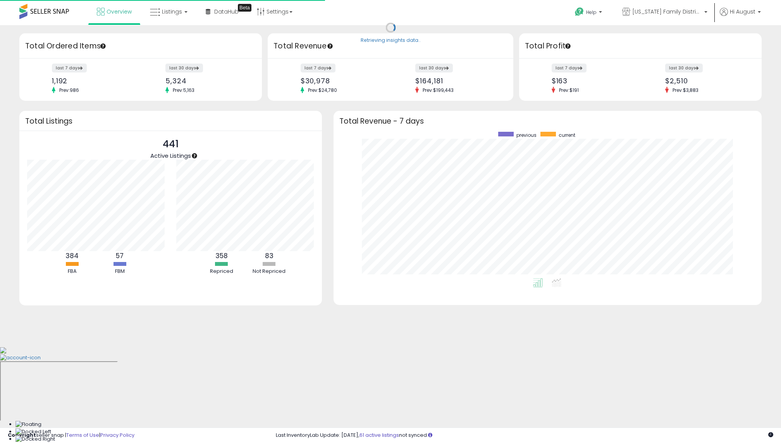  I want to click on b: 384, so click(72, 256).